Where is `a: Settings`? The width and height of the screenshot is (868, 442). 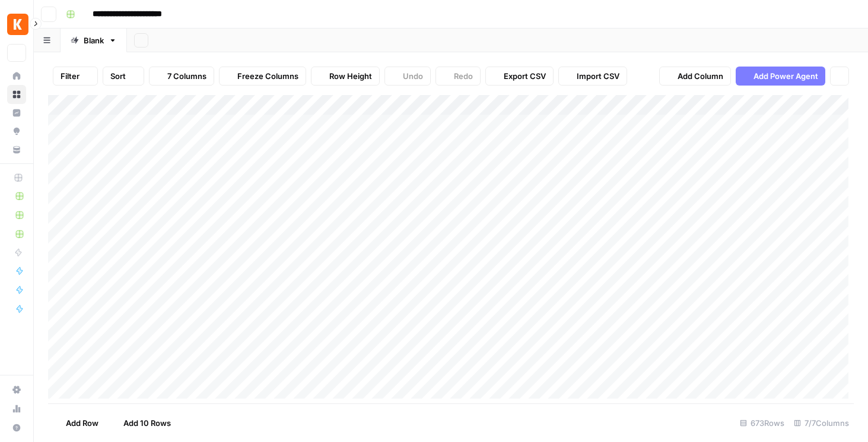
a: Settings is located at coordinates (16, 390).